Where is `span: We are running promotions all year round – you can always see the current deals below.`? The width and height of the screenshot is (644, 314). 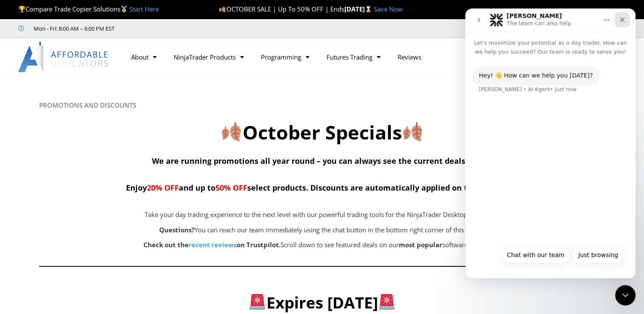
span: We are running promotions all year round – you can always see the current deals below. is located at coordinates (322, 161).